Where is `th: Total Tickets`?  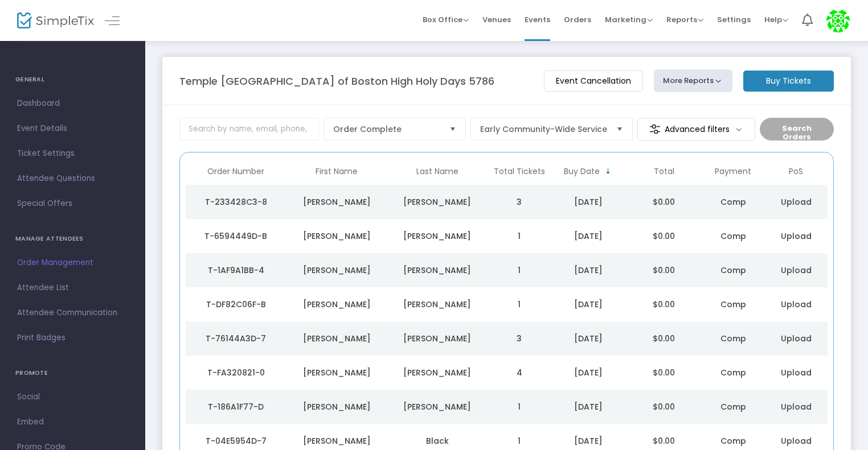 th: Total Tickets is located at coordinates (518, 171).